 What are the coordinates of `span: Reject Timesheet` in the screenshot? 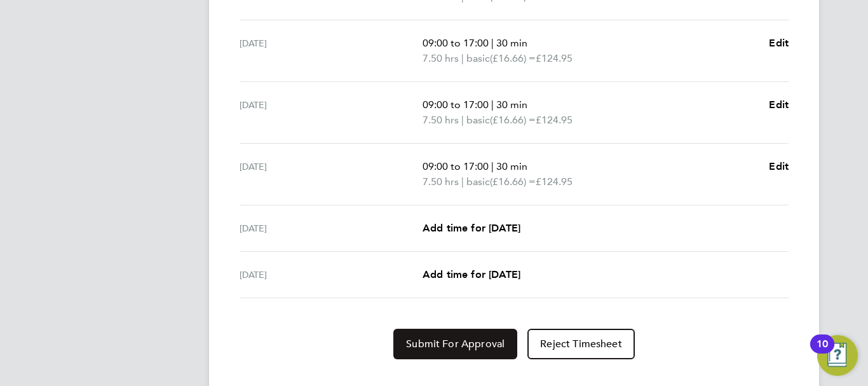 It's located at (581, 344).